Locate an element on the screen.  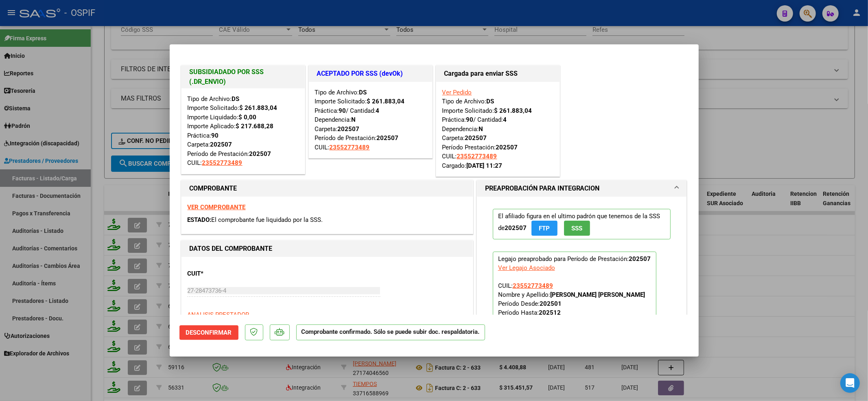
div: Tipo de Archivo: Importe Solicitado: Importe Liquidado: Importe Aplicado: Práctica: Carpeta: Perí... is located at coordinates (243, 131).